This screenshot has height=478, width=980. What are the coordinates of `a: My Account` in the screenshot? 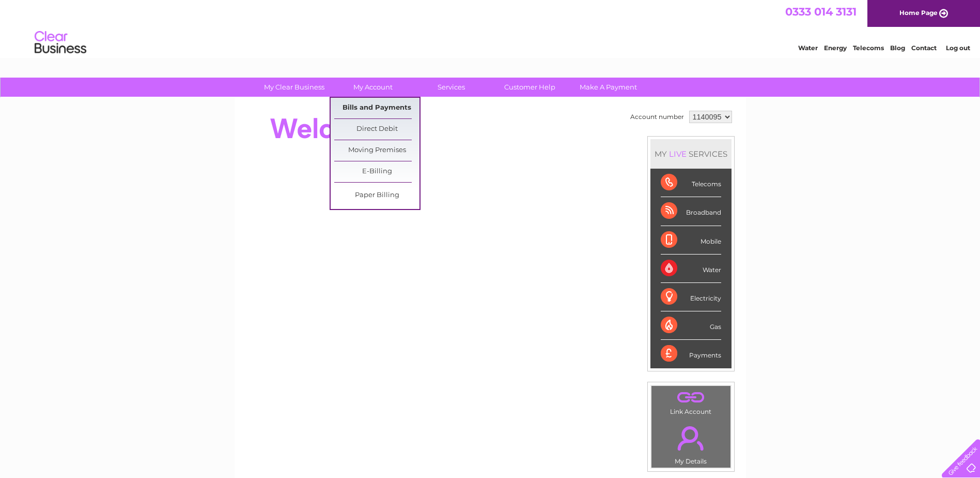 It's located at (372, 87).